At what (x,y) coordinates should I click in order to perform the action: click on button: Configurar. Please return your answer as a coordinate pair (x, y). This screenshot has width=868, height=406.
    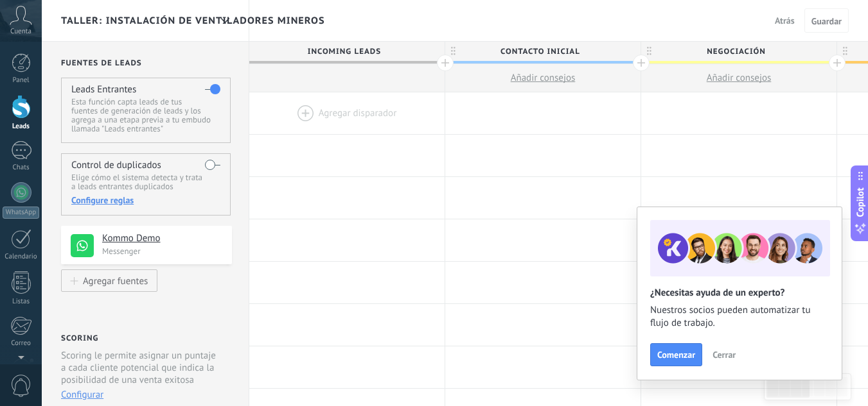
    Looking at the image, I should click on (82, 394).